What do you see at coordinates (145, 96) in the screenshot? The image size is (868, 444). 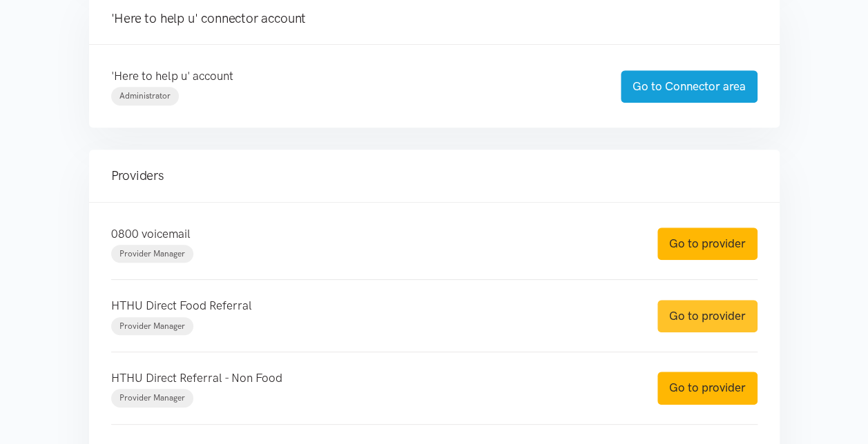 I see `span: Administrator` at bounding box center [145, 96].